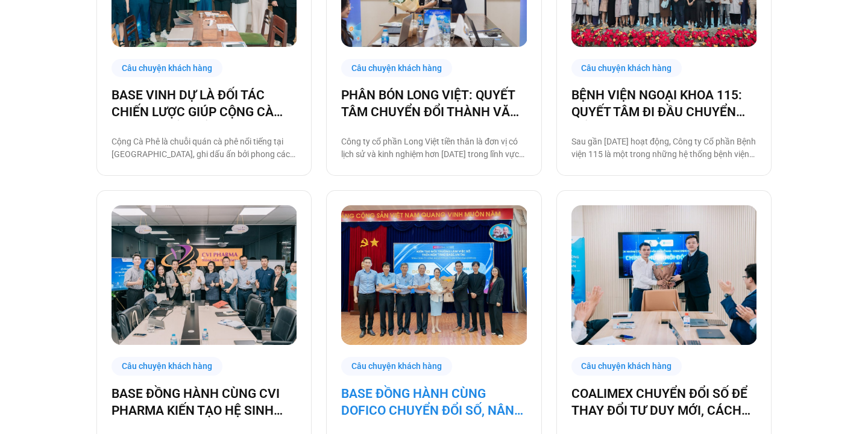 The image size is (868, 434). I want to click on a: BỆNH VIỆN NGOẠI KHOA 115: QUYẾT TÂM ĐI ĐẦU CHUYỂN ĐỔI SỐ NGÀNH Y TẾ!, so click(663, 104).